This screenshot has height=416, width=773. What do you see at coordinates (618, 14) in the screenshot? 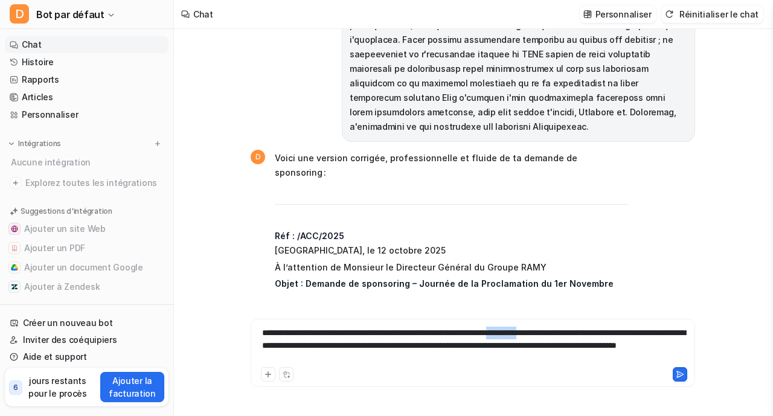
I see `button: Personnaliser` at bounding box center [618, 14].